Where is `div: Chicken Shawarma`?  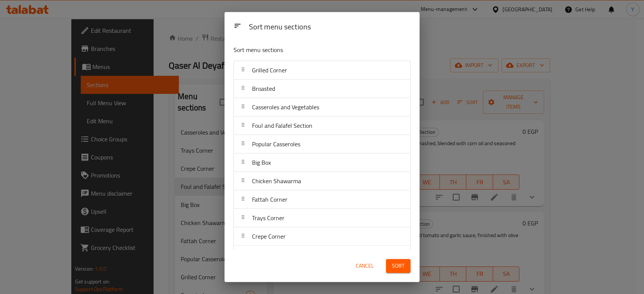 div: Chicken Shawarma is located at coordinates (322, 181).